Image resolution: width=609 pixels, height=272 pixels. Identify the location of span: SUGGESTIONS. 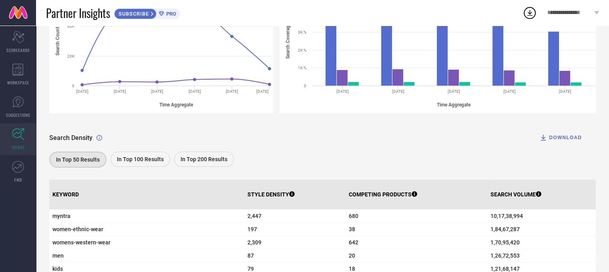
(18, 115).